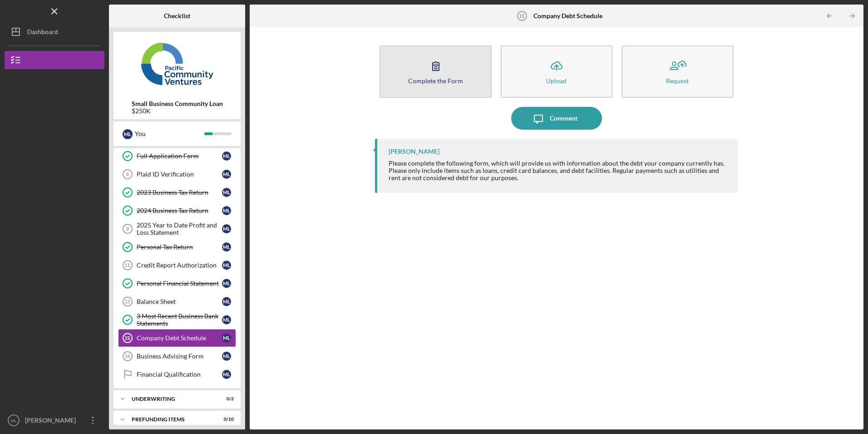 The image size is (868, 434). I want to click on b: Company Debt Schedule, so click(568, 16).